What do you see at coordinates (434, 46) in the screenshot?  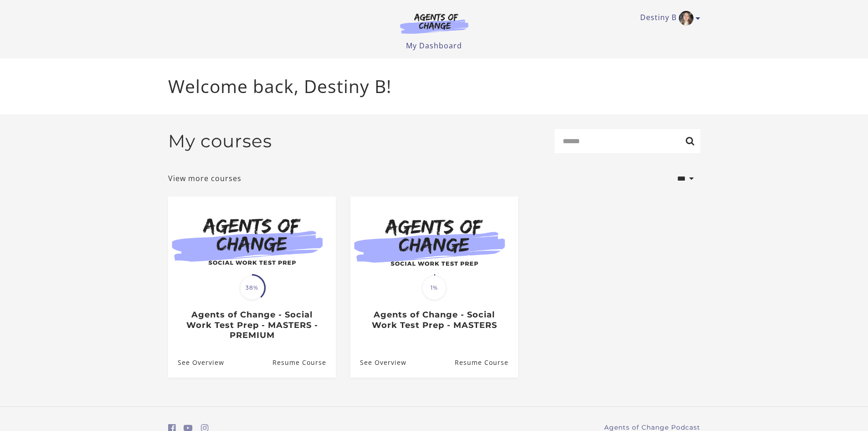 I see `a: My Dashboard` at bounding box center [434, 46].